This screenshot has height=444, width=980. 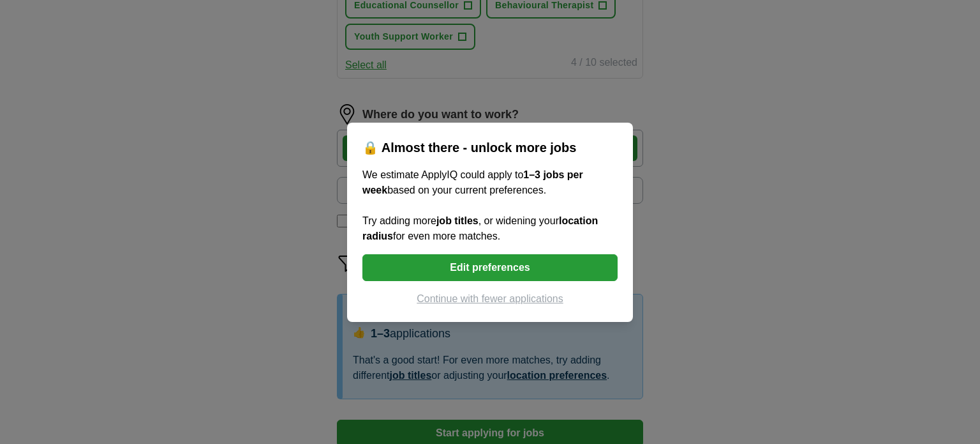 What do you see at coordinates (490, 299) in the screenshot?
I see `button: Continue with fewer applications` at bounding box center [490, 299].